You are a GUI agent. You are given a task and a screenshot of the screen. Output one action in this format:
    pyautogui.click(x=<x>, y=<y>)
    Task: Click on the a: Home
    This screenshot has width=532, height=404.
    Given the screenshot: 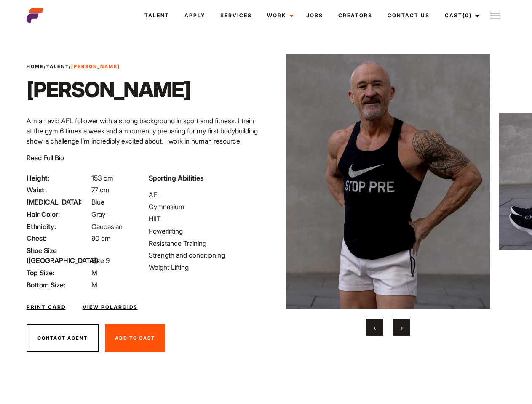 What is the action you would take?
    pyautogui.click(x=35, y=67)
    